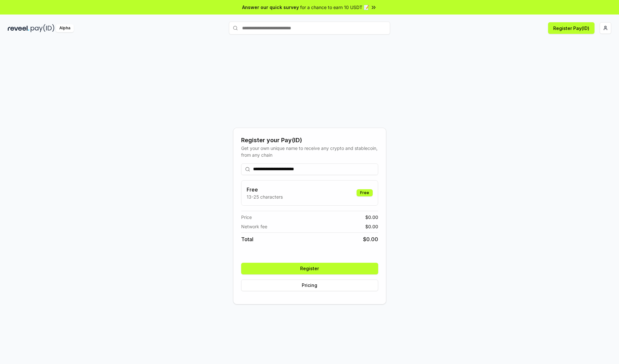 The image size is (619, 364). What do you see at coordinates (43, 28) in the screenshot?
I see `img: pay_id` at bounding box center [43, 28].